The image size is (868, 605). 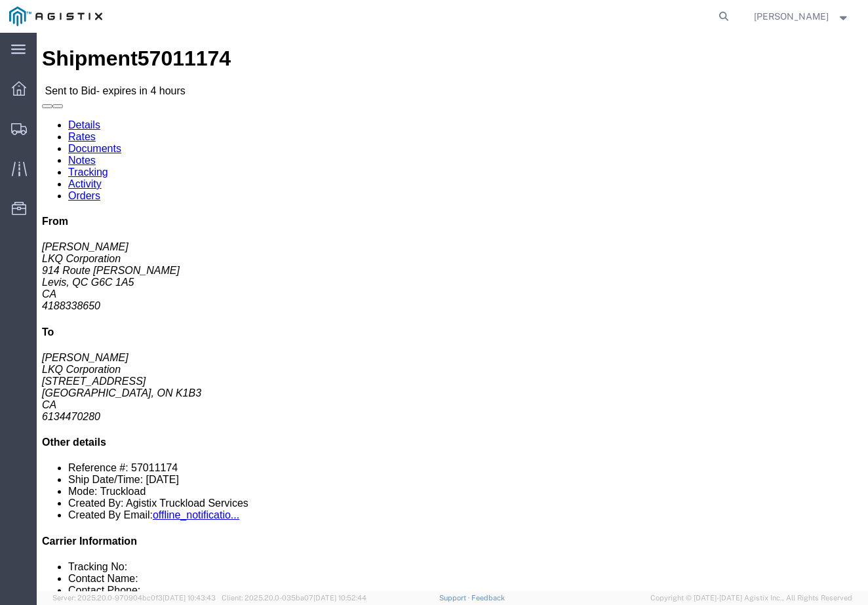 I want to click on img: logo, so click(x=56, y=16).